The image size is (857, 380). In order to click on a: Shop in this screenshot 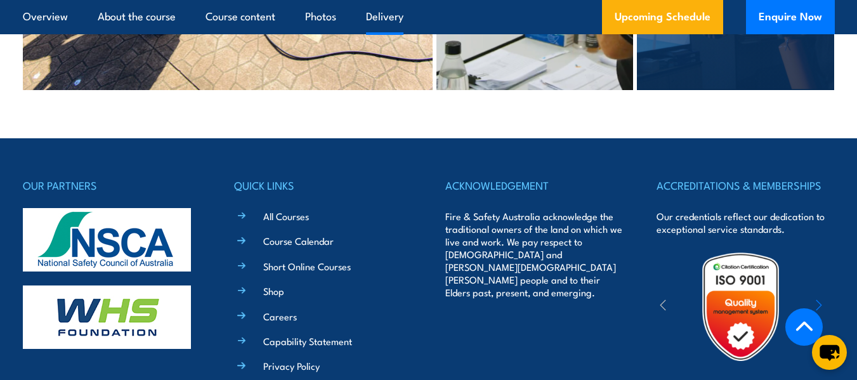, I will do `click(273, 291)`.